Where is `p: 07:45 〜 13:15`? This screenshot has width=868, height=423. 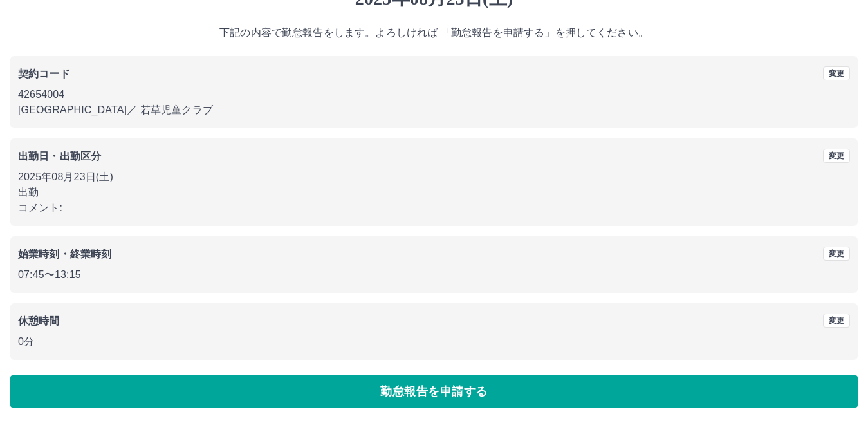 p: 07:45 〜 13:15 is located at coordinates (434, 275).